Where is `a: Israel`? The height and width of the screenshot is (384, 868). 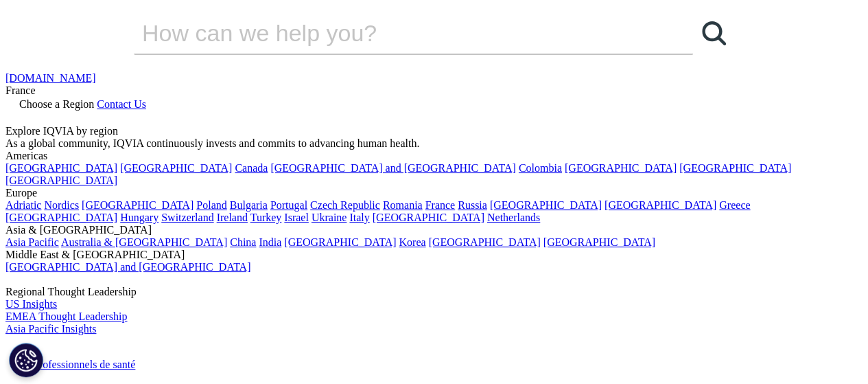 a: Israel is located at coordinates (297, 217).